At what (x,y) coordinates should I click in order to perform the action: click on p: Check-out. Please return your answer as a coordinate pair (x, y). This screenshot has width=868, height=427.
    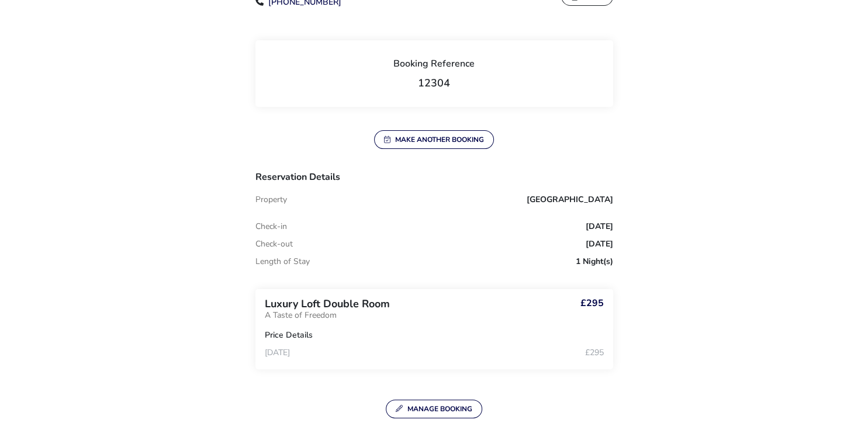
    Looking at the image, I should click on (274, 244).